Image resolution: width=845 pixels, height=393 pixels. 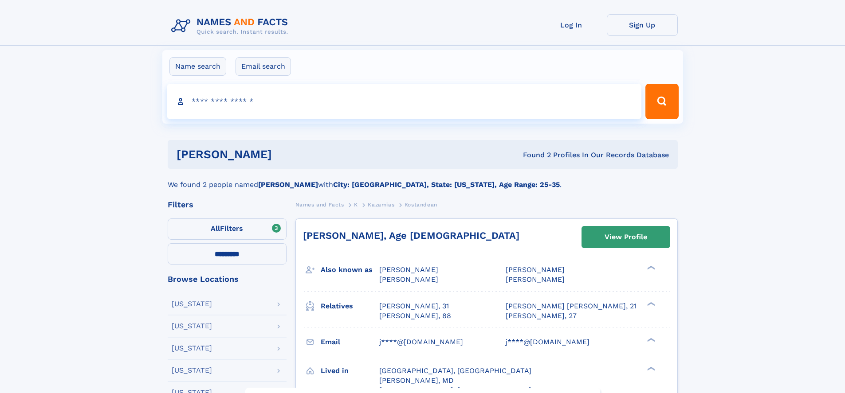 What do you see at coordinates (350, 342) in the screenshot?
I see `h3: Email` at bounding box center [350, 342].